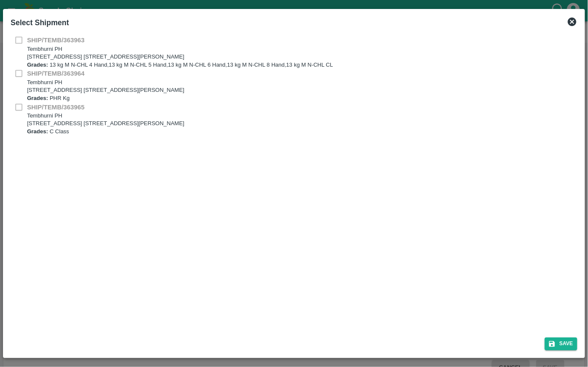 The height and width of the screenshot is (367, 588). What do you see at coordinates (56, 40) in the screenshot?
I see `b: SHIP/TEMB/363963` at bounding box center [56, 40].